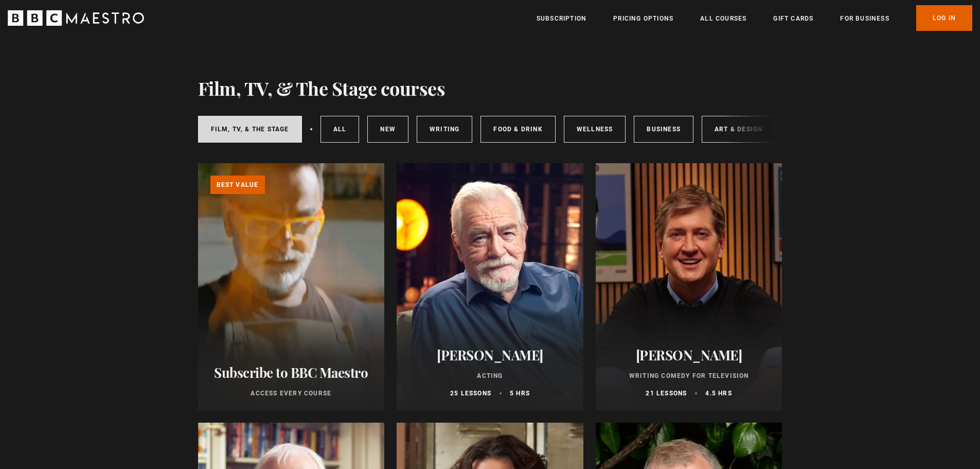  What do you see at coordinates (739, 129) in the screenshot?
I see `a: Art & Design` at bounding box center [739, 129].